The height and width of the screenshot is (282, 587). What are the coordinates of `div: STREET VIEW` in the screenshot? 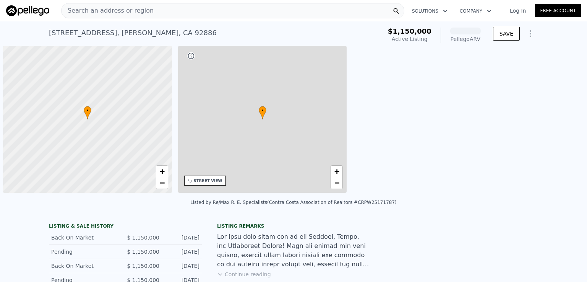 It's located at (208, 180).